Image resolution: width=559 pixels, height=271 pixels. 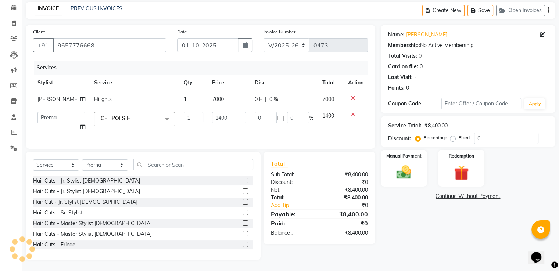 What do you see at coordinates (404, 172) in the screenshot?
I see `img: _cash.svg` at bounding box center [404, 172].